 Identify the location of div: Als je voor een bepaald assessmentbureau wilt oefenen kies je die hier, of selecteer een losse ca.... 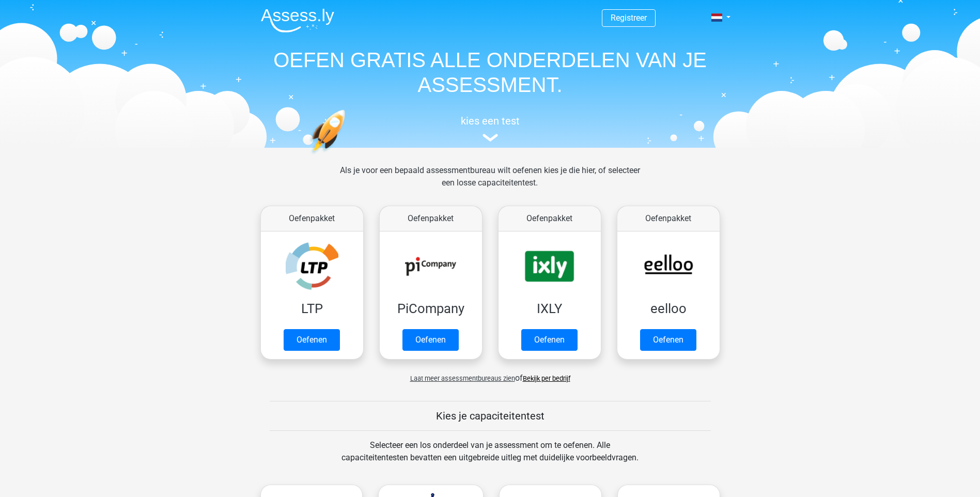
(490, 183).